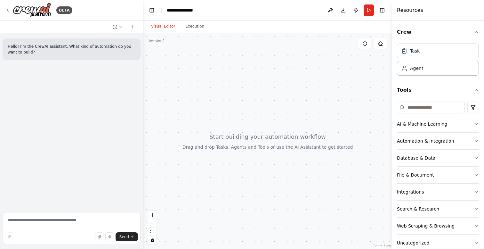 The height and width of the screenshot is (249, 484). Describe the element at coordinates (426, 226) in the screenshot. I see `div: Web Scraping & Browsing` at that location.